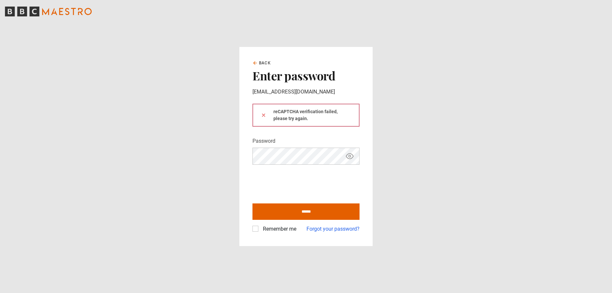  I want to click on button: Show password, so click(350, 156).